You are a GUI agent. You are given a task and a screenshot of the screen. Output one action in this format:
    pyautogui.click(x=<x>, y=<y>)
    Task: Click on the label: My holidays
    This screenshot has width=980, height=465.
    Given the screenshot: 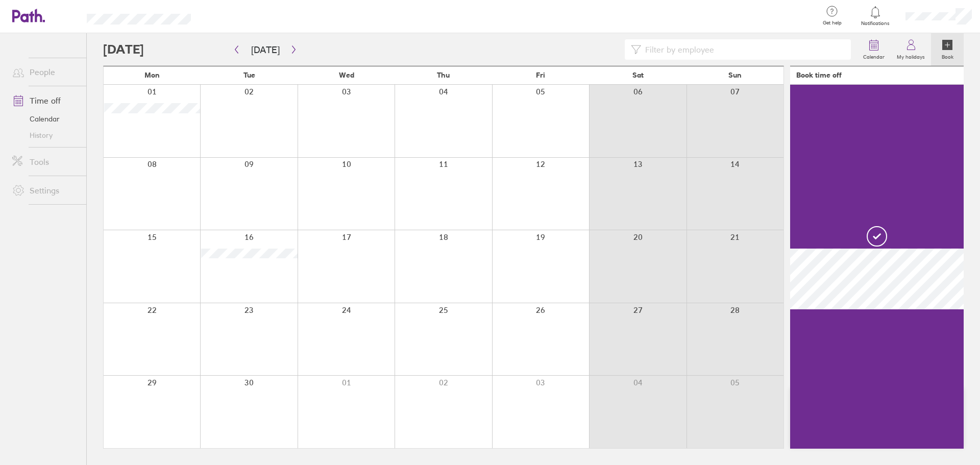 What is the action you would take?
    pyautogui.click(x=910, y=56)
    